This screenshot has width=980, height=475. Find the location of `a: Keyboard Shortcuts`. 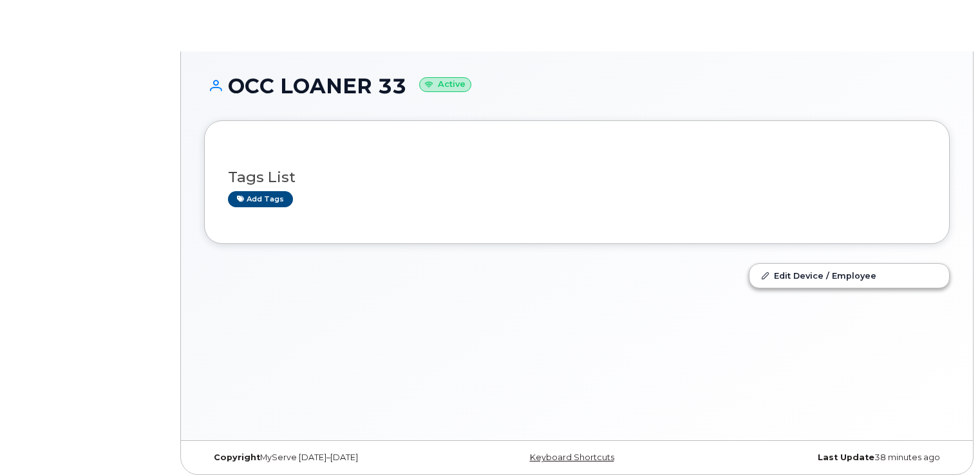

a: Keyboard Shortcuts is located at coordinates (571, 457).